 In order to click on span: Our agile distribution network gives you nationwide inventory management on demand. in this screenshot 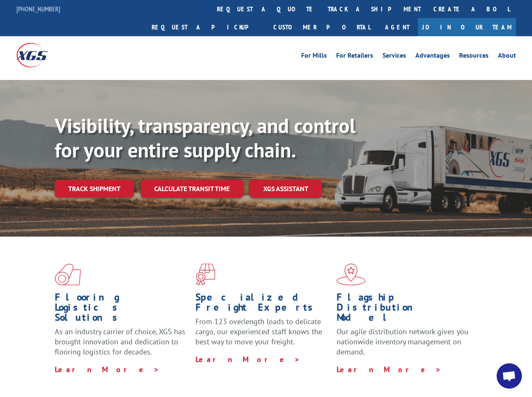, I will do `click(402, 342)`.